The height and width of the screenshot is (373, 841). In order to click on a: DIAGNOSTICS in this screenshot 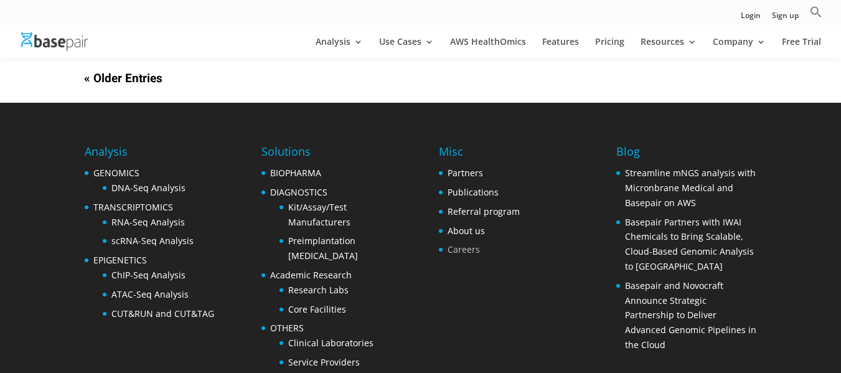, I will do `click(299, 192)`.